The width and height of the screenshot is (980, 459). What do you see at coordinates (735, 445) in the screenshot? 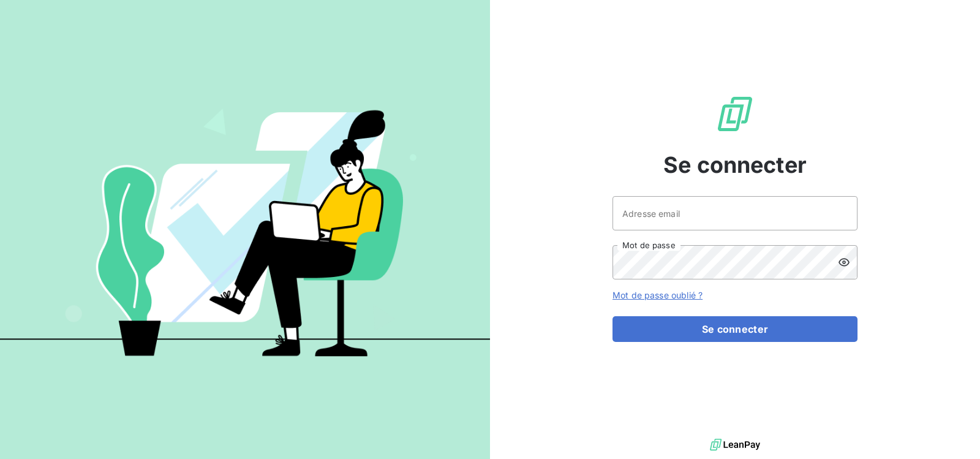
I see `img: logo` at bounding box center [735, 445].